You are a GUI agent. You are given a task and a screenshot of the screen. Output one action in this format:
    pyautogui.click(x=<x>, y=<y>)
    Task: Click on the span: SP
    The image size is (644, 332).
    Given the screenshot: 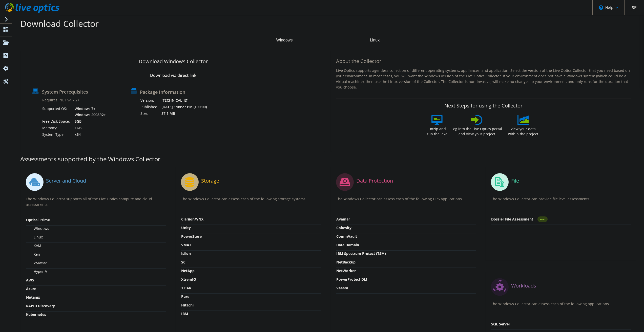 What is the action you would take?
    pyautogui.click(x=634, y=7)
    